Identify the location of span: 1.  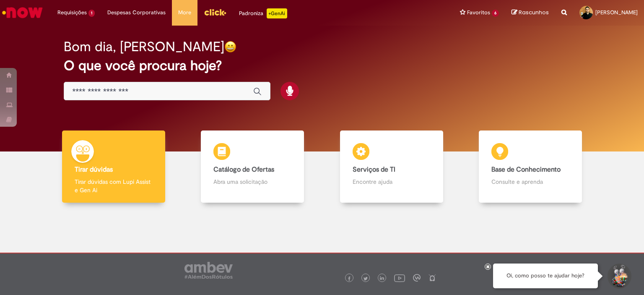
(91, 13).